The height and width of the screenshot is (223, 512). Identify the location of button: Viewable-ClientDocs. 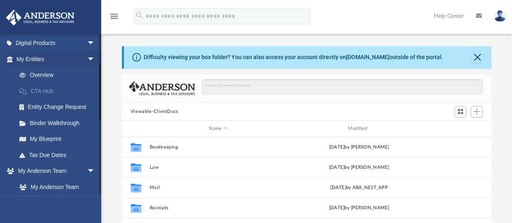
(155, 112).